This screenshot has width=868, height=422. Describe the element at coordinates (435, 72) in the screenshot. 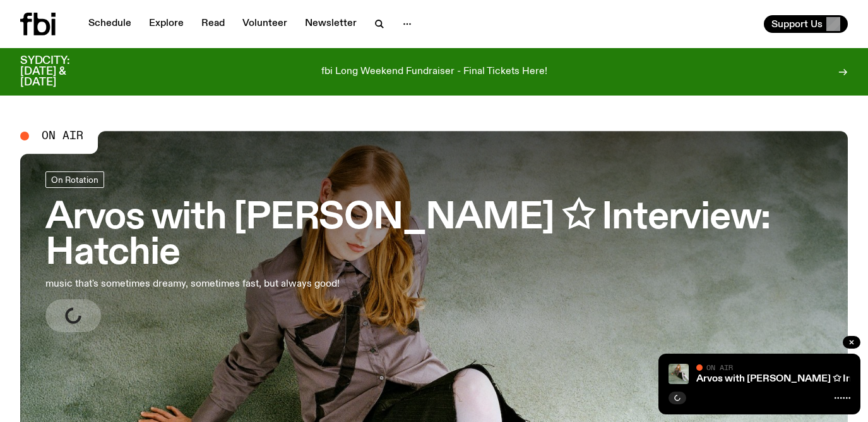

I see `p: fbi Long Weekend Fundraiser - Final Tickets Here!` at that location.